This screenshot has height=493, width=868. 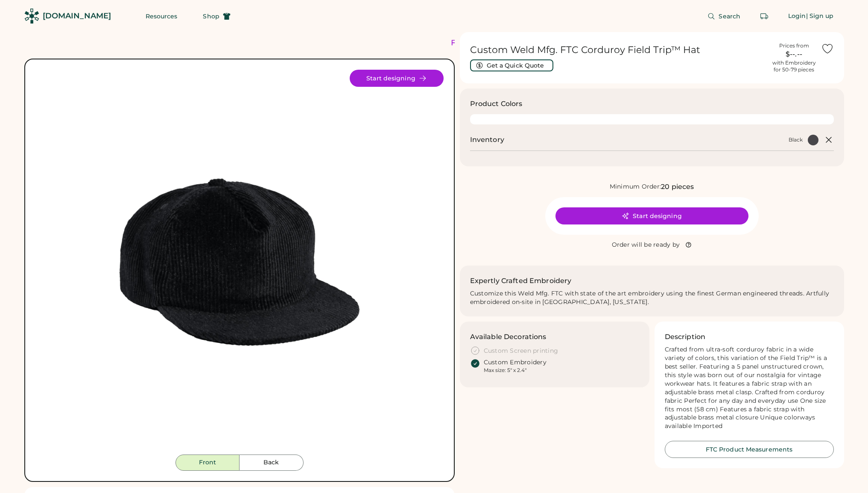 I want to click on div: FTC Style Image, so click(x=240, y=262).